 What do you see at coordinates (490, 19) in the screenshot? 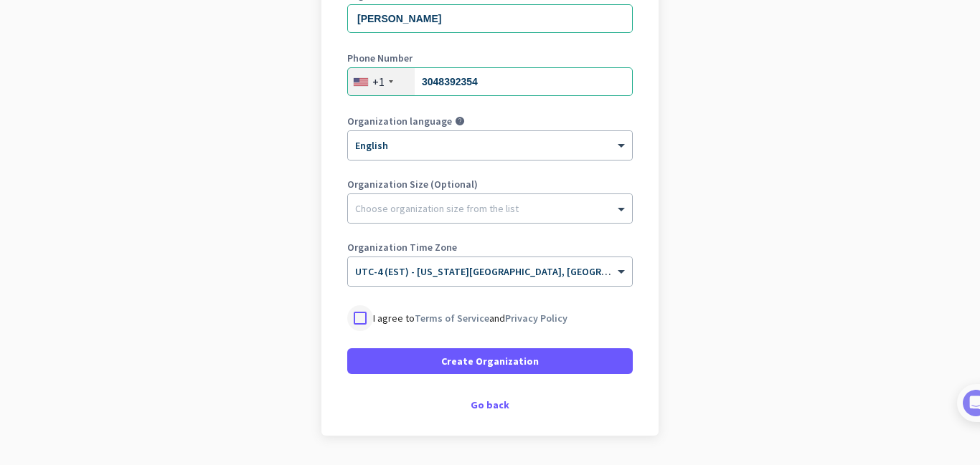
I see `input: What is the name of your organization?` at bounding box center [490, 19].